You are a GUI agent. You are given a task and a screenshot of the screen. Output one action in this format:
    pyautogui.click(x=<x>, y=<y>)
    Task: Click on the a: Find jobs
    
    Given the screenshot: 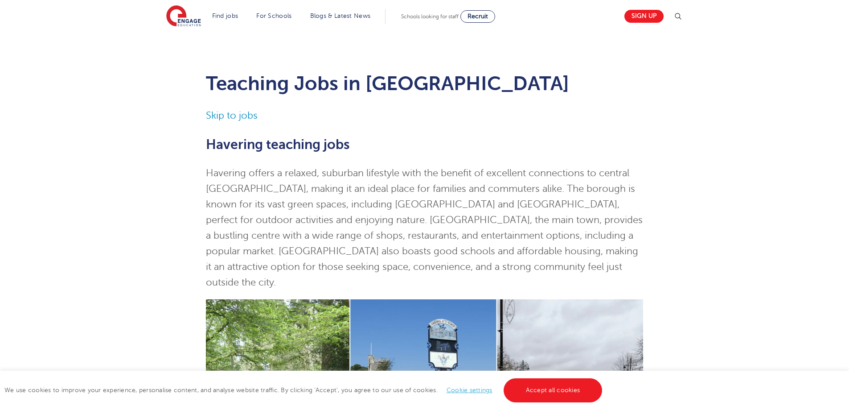 What is the action you would take?
    pyautogui.click(x=225, y=16)
    